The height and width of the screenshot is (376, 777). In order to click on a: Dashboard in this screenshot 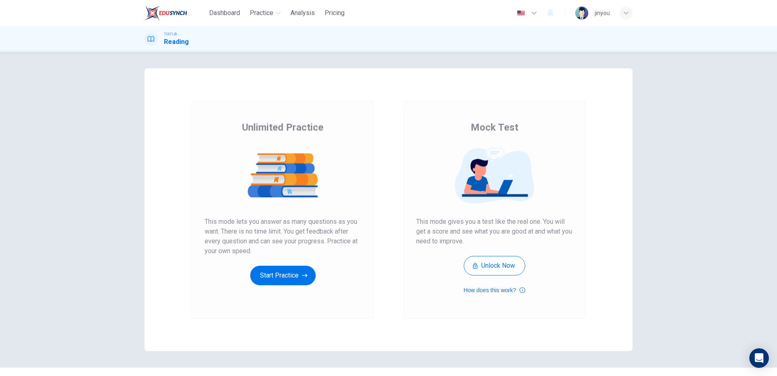, I will do `click(225, 13)`.